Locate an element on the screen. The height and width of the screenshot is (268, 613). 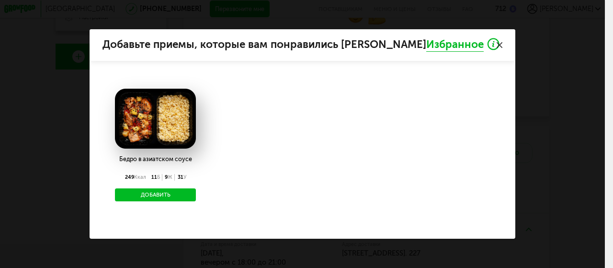
span: Избранное is located at coordinates (455, 45).